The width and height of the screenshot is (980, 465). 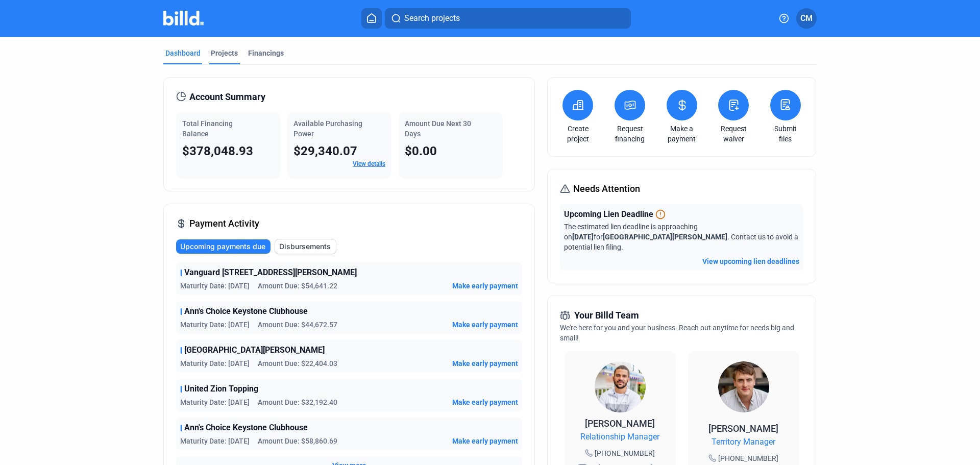 What do you see at coordinates (421, 151) in the screenshot?
I see `span: $0.00` at bounding box center [421, 151].